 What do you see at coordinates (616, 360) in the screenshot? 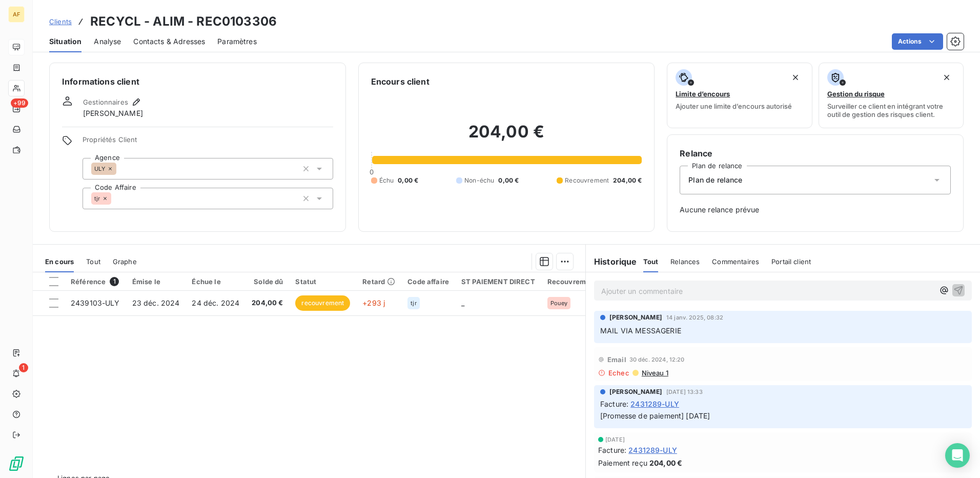
I see `span: Email` at bounding box center [616, 360].